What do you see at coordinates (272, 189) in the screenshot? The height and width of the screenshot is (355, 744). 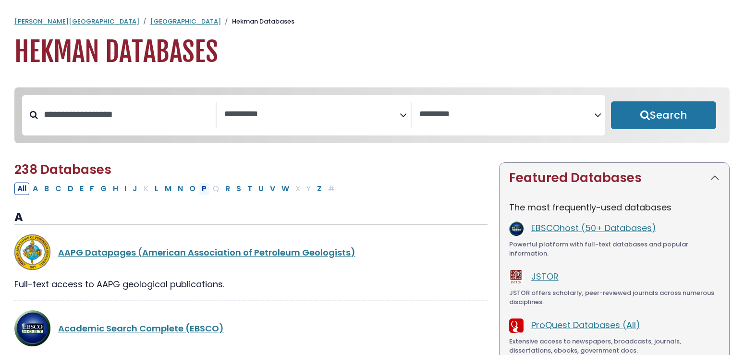 I see `button: Filter Results V` at bounding box center [272, 189].